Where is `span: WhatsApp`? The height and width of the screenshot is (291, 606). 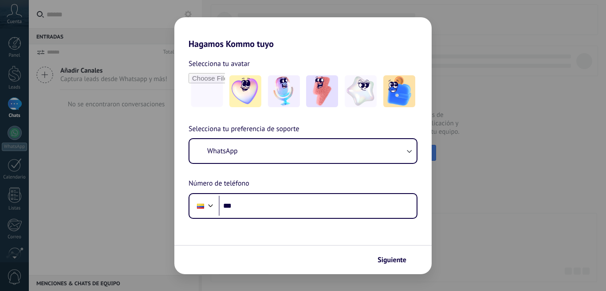 span: WhatsApp is located at coordinates (222, 151).